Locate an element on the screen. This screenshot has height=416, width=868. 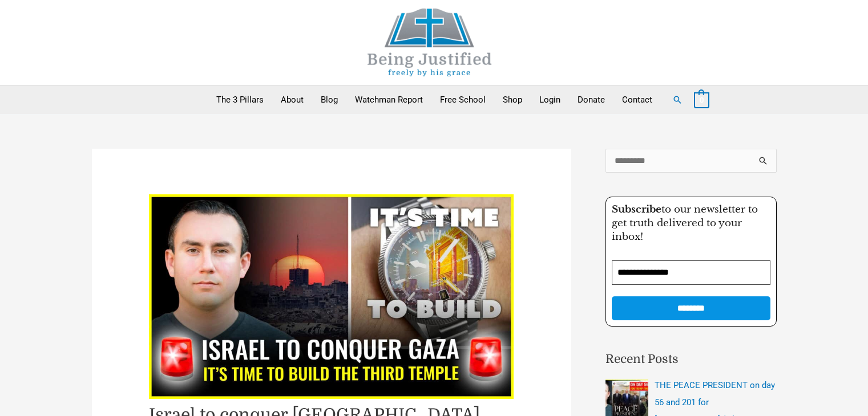
nav: Primary Site Navigation is located at coordinates (434, 100).